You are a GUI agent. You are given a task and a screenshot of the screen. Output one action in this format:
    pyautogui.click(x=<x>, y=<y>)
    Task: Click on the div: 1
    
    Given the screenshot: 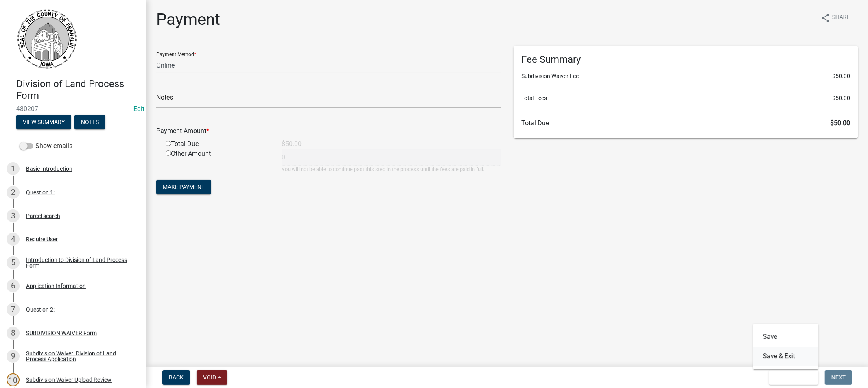 What is the action you would take?
    pyautogui.click(x=13, y=169)
    